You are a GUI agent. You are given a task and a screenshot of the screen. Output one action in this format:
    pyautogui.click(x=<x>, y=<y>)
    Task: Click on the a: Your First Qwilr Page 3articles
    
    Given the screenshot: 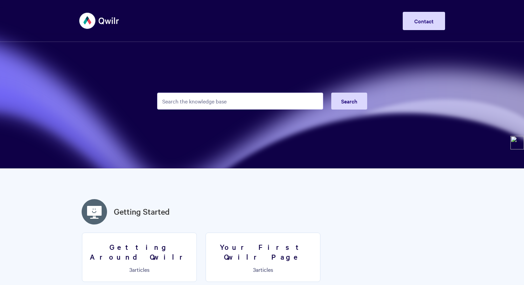 What is the action you would take?
    pyautogui.click(x=263, y=258)
    